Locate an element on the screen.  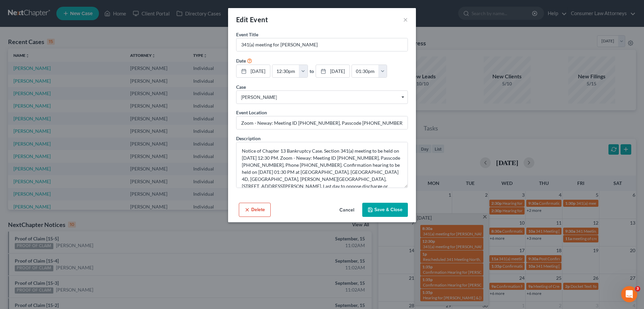
label: Event Location is located at coordinates (252, 112).